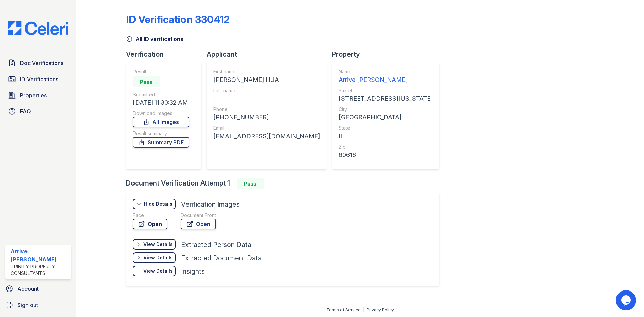  What do you see at coordinates (386, 147) in the screenshot?
I see `div: Zip` at bounding box center [386, 147].